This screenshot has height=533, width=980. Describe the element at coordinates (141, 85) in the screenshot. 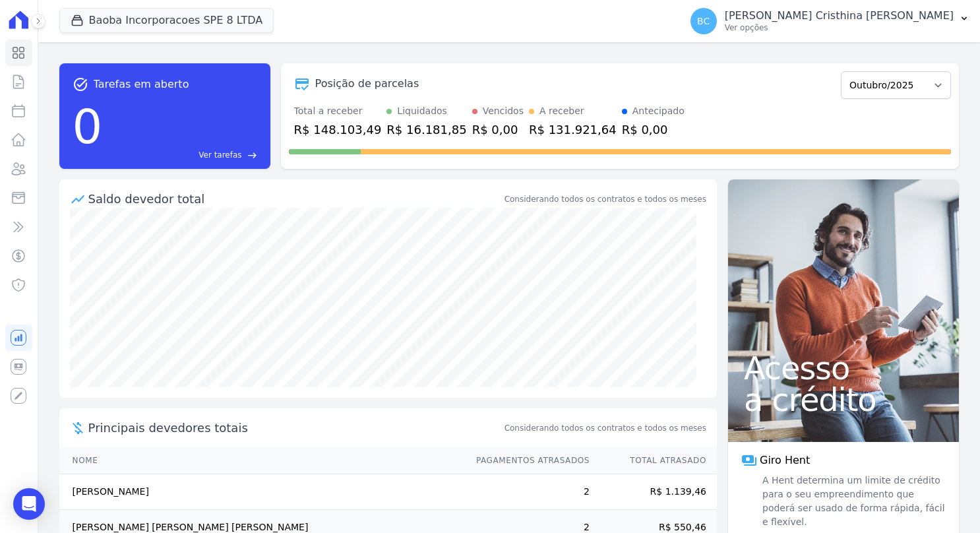

I see `span: Tarefas em aberto` at that location.